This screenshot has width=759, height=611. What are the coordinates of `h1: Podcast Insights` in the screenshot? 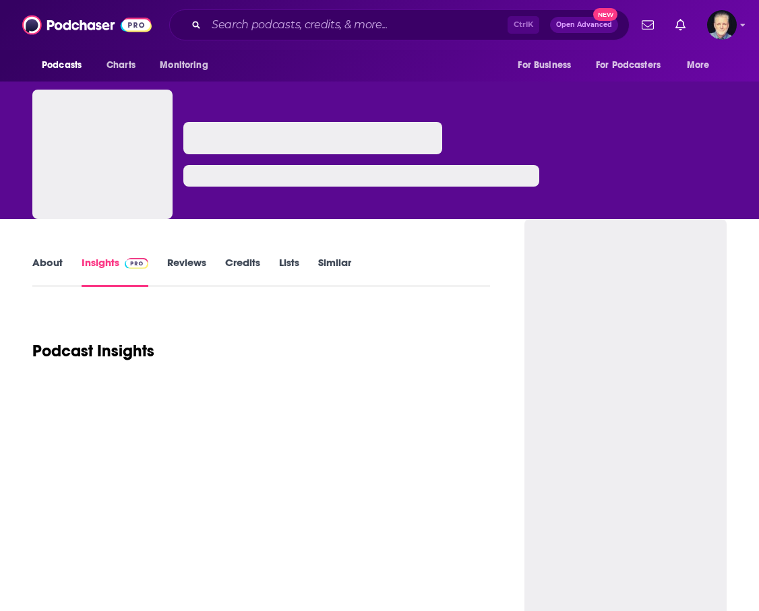 It's located at (93, 351).